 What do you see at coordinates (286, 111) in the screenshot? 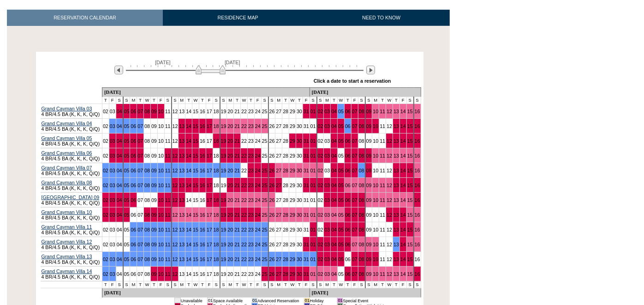
I see `a: 28` at bounding box center [286, 111].